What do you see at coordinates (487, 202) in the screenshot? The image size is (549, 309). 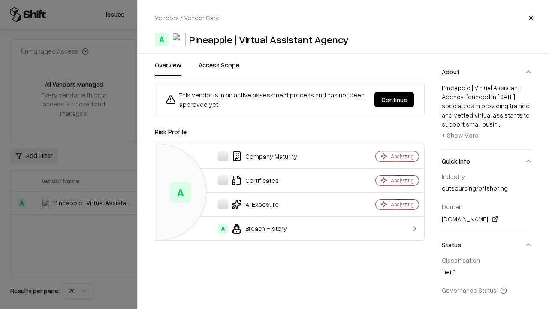 I see `div: Quick Info` at bounding box center [487, 202].